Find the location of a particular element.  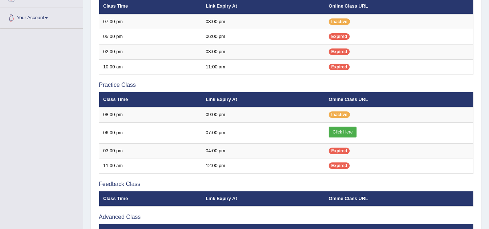

td: 10:00 am is located at coordinates (151, 67).